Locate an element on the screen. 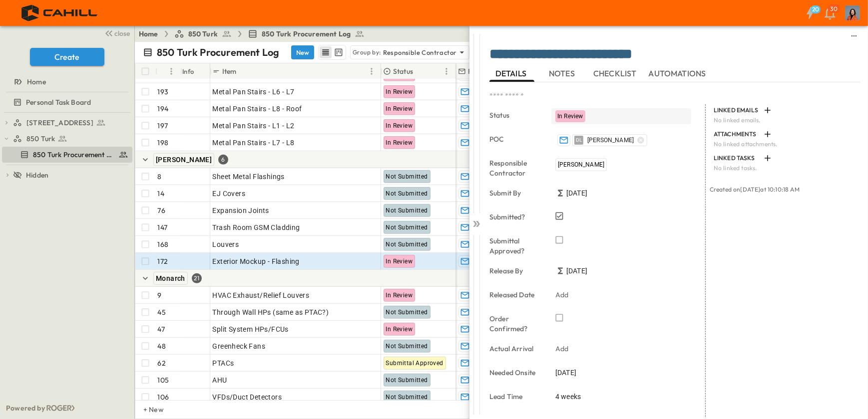 The width and height of the screenshot is (868, 419). span: Metal Pan Stairs - L7 - L8 is located at coordinates (254, 143).